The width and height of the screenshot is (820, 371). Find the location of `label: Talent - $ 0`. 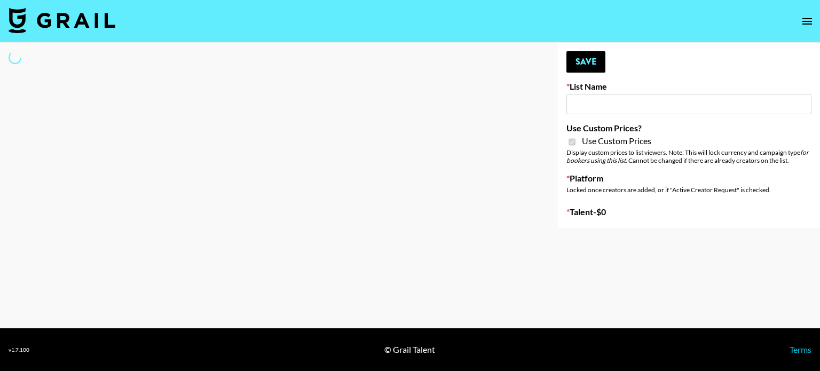

label: Talent - $ 0 is located at coordinates (689, 212).